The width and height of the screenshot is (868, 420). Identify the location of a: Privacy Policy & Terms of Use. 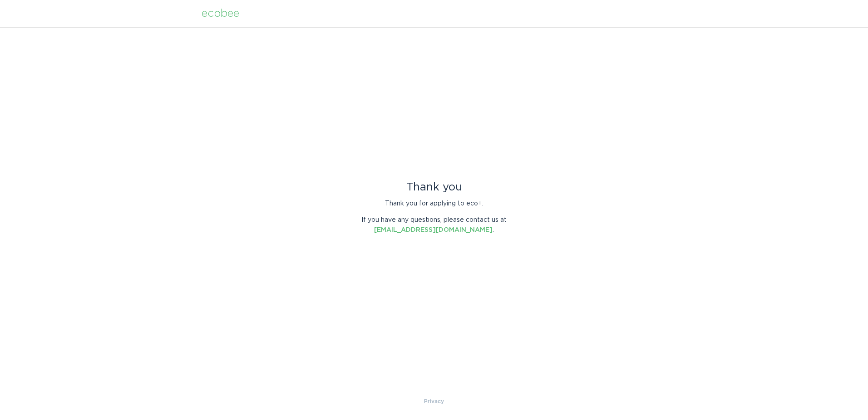
(434, 401).